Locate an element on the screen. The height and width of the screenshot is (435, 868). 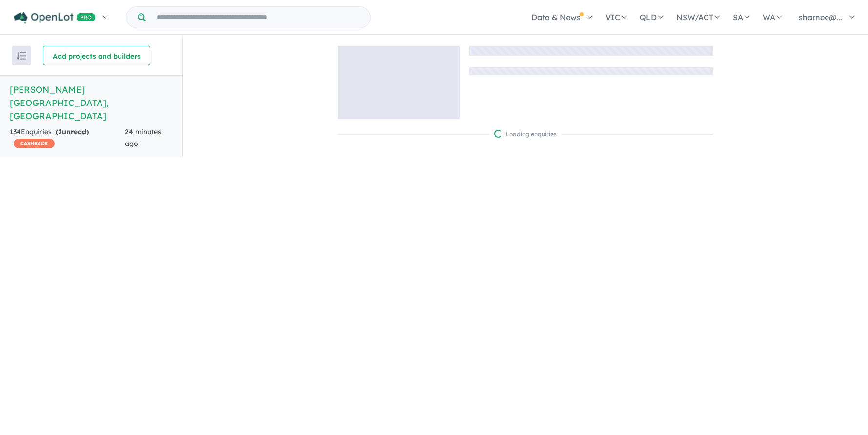
span: CASHBACK is located at coordinates (34, 144).